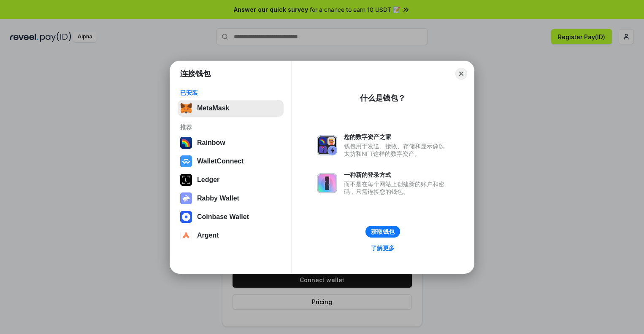 This screenshot has width=644, height=334. I want to click on div: WalletConnect, so click(220, 161).